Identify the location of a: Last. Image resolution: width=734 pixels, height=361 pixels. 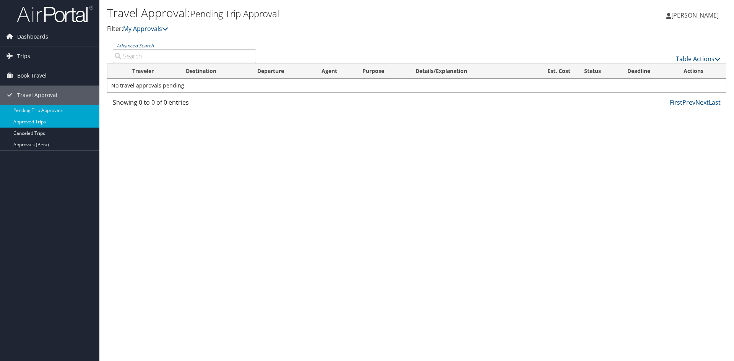
(714, 102).